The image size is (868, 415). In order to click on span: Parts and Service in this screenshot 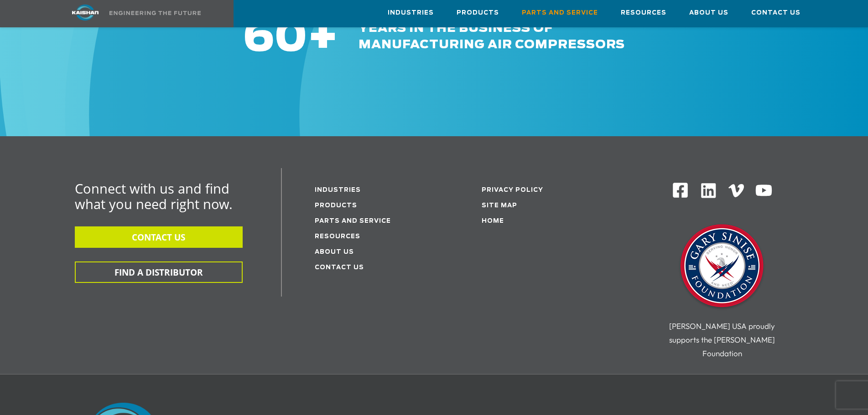, I will do `click(560, 13)`.